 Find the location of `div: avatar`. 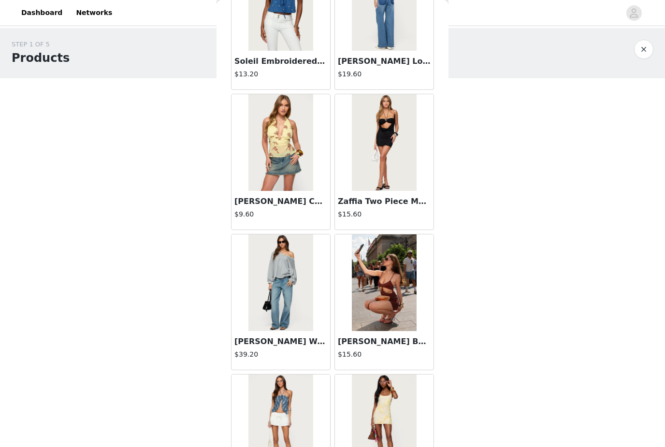

div: avatar is located at coordinates (634, 13).